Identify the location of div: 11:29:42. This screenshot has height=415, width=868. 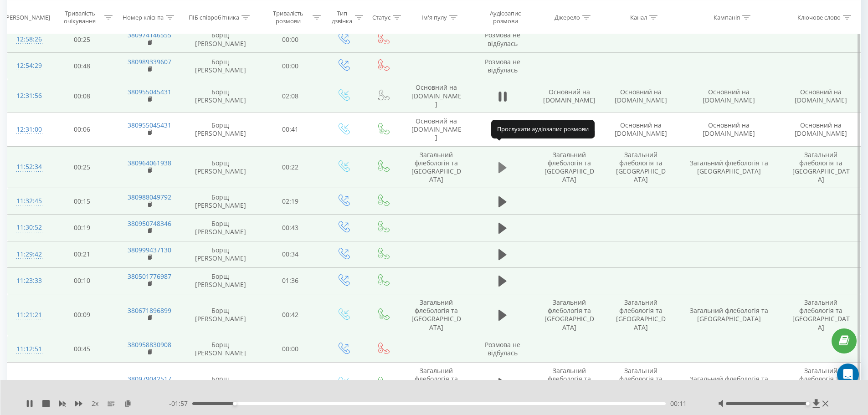
(28, 254).